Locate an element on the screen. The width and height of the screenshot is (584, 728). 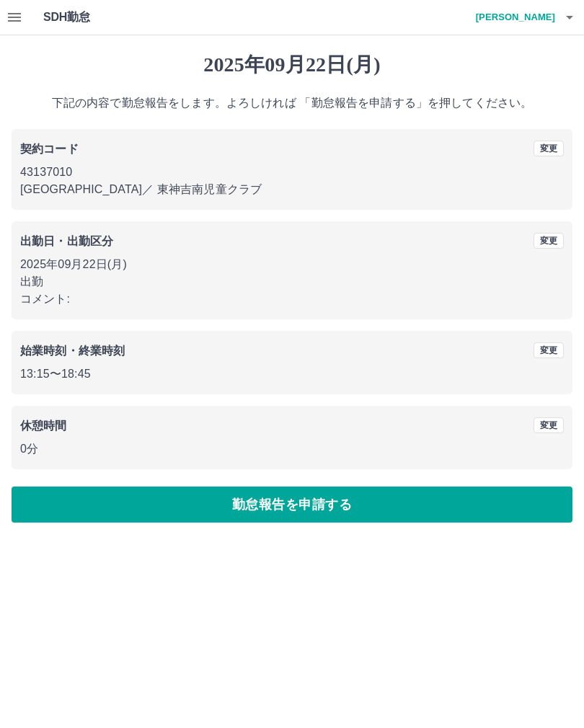
b: 出勤日・出勤区分 is located at coordinates (66, 240).